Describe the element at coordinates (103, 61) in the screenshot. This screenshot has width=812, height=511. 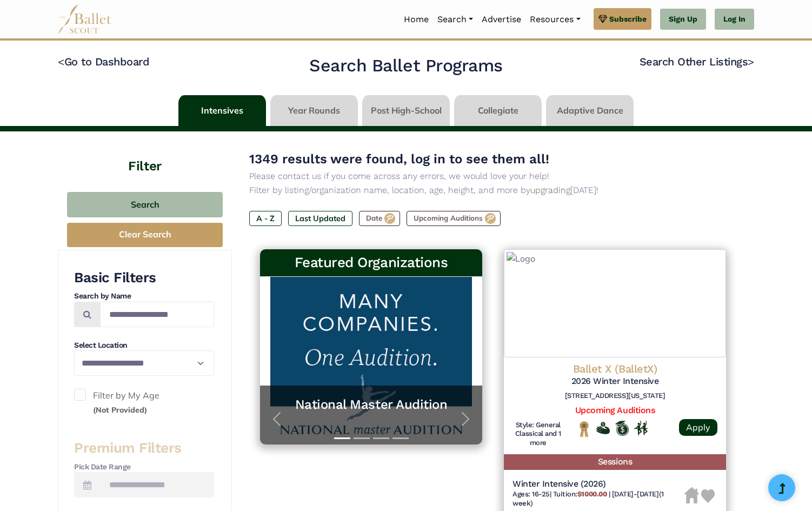
I see `a: <Go to Dashboard` at that location.